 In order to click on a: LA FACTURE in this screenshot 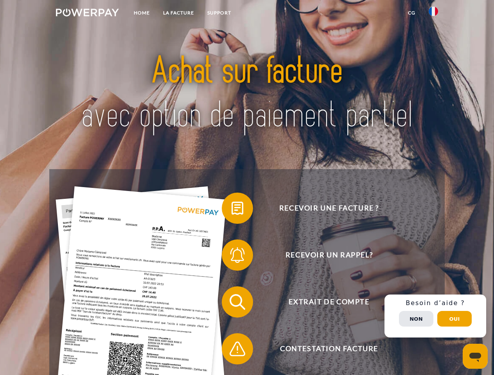, I will do `click(178, 13)`.